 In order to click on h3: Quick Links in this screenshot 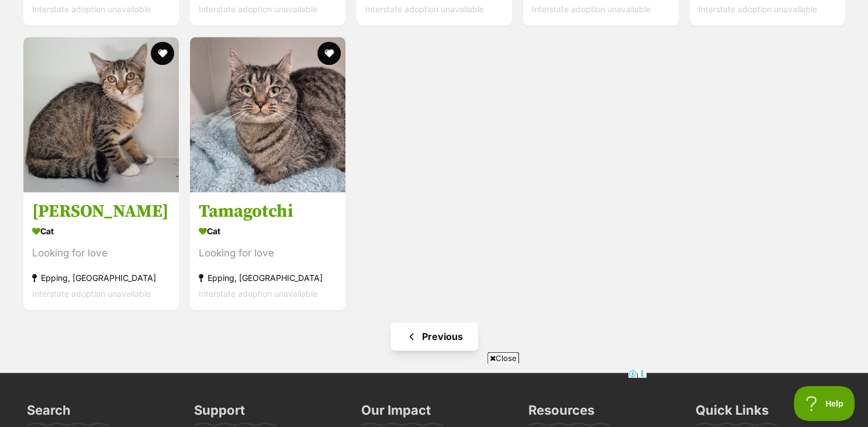, I will do `click(732, 414)`.